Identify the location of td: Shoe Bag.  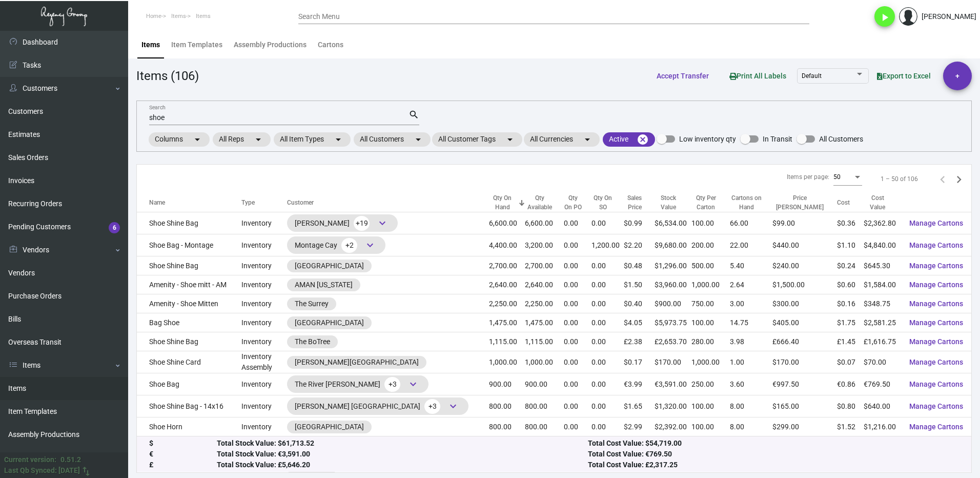
(189, 384).